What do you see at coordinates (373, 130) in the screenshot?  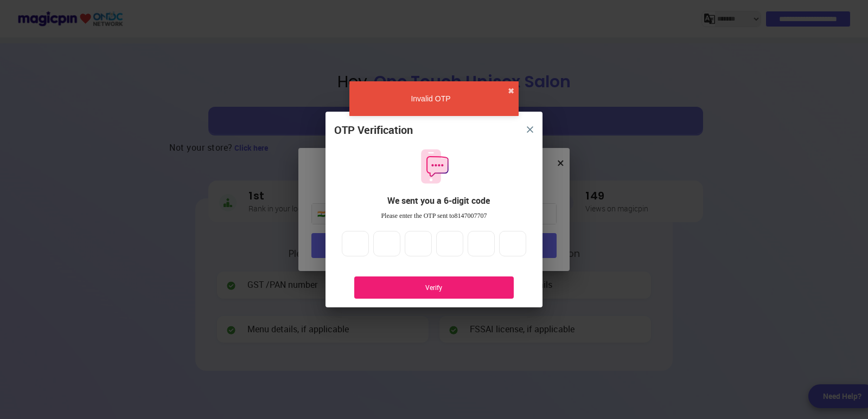 I see `div: OTP Verification` at bounding box center [373, 130].